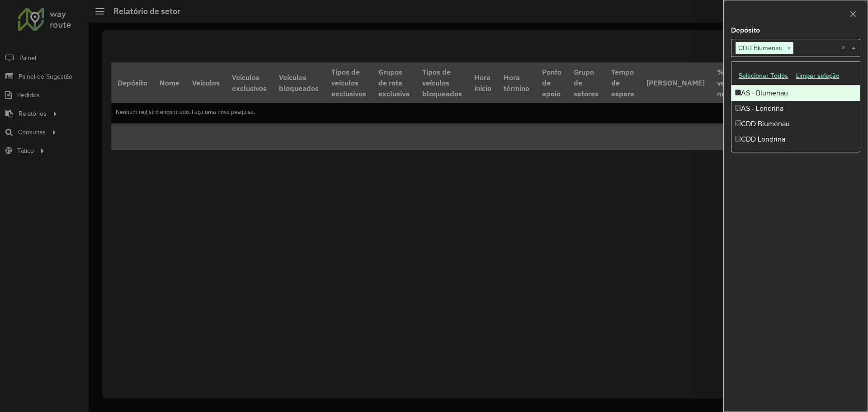  What do you see at coordinates (796, 93) in the screenshot?
I see `div: AS - Blumenau` at bounding box center [796, 93].